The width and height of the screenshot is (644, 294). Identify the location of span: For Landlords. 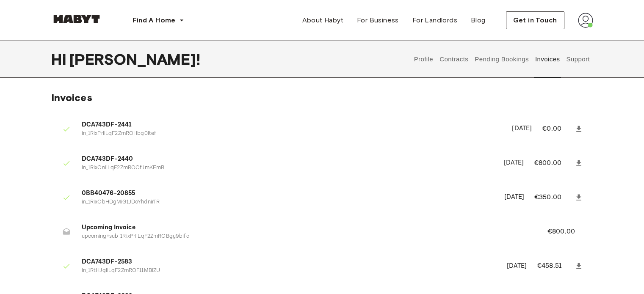
(435, 20).